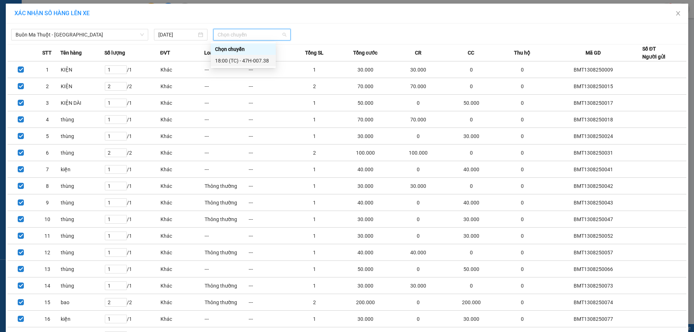 The height and width of the screenshot is (332, 694). I want to click on td: 6, so click(47, 153).